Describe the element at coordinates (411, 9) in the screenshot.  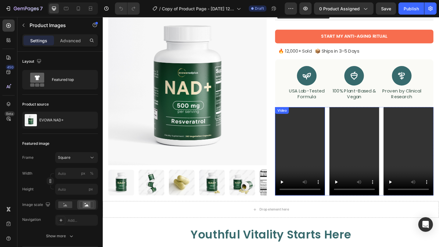
I see `button: Publish` at that location.